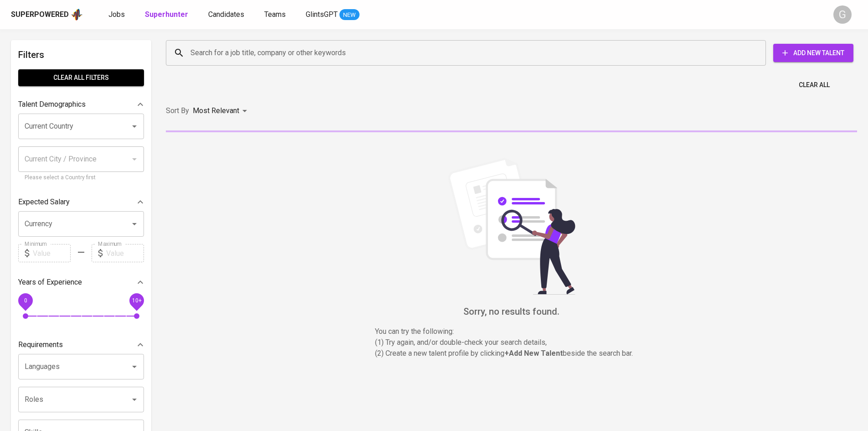  Describe the element at coordinates (52, 105) in the screenshot. I see `p: Talent Demographics` at that location.